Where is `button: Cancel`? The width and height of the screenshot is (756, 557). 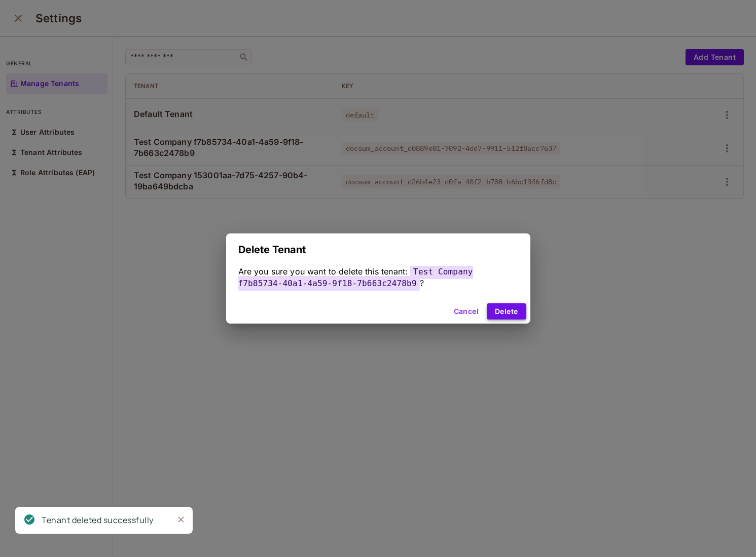
button: Cancel is located at coordinates (466, 311).